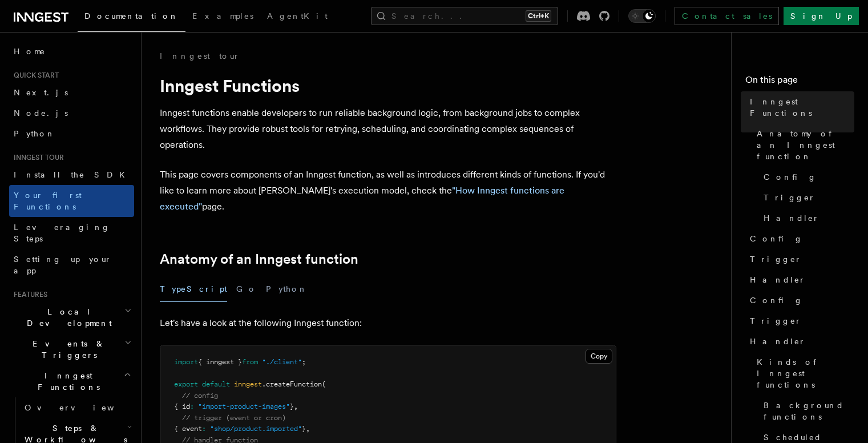 This screenshot has width=868, height=443. Describe the element at coordinates (131, 16) in the screenshot. I see `span: Documentation` at that location.